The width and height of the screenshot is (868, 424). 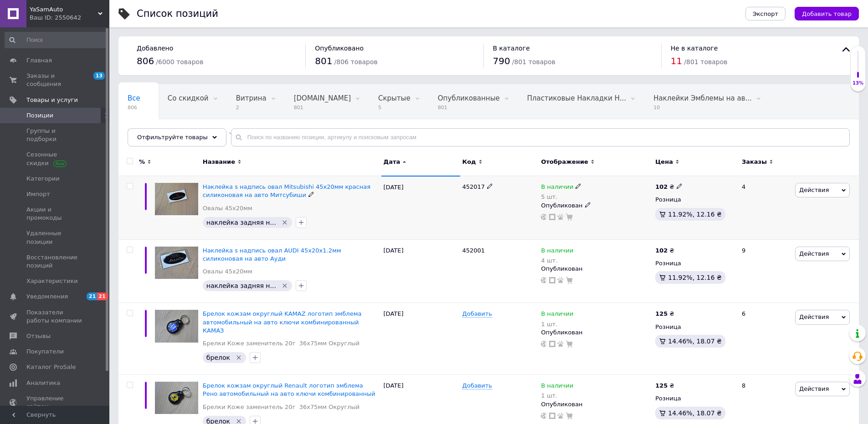 What do you see at coordinates (394, 107) in the screenshot?
I see `span: 5` at bounding box center [394, 107].